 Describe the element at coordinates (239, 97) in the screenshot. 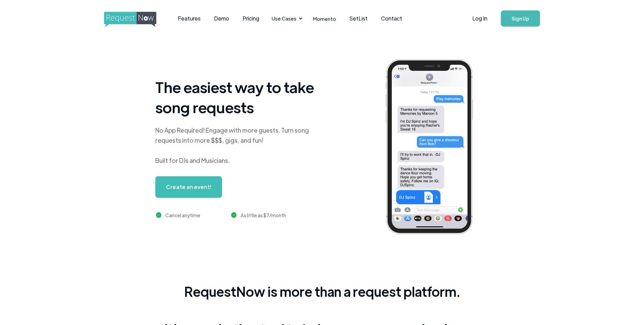

I see `h1: The easiest way to take song requests` at that location.